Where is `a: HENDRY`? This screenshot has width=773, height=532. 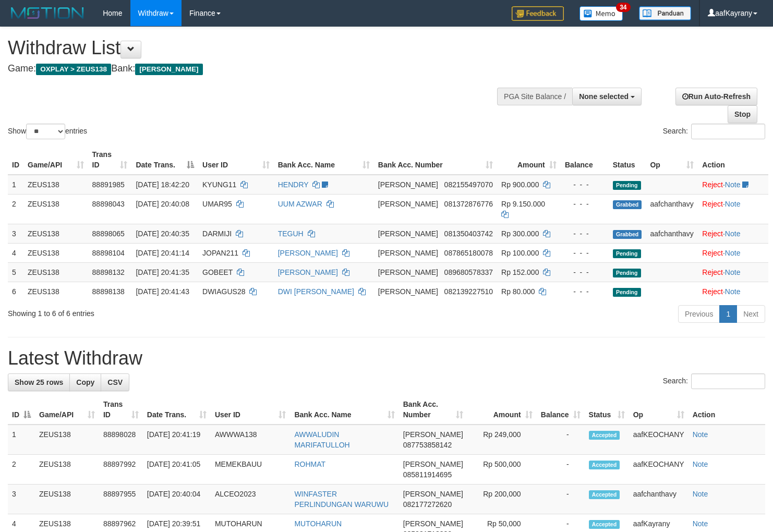 a: HENDRY is located at coordinates (293, 184).